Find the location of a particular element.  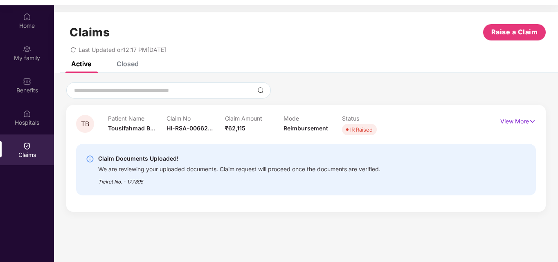

span: Raise a Claim is located at coordinates (514, 32).